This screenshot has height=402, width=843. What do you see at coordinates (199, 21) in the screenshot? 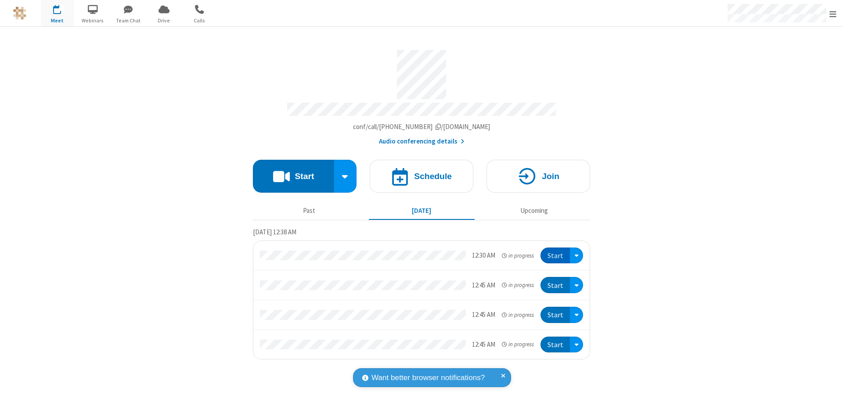
I see `span: Calls` at bounding box center [199, 21].